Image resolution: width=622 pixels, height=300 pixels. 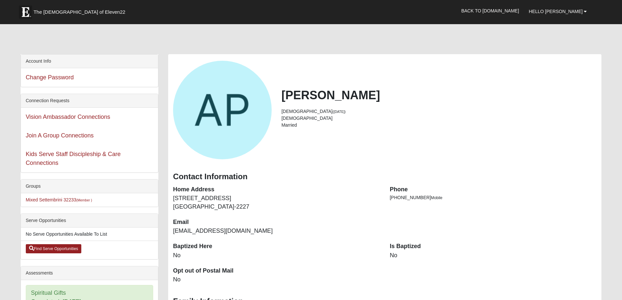 I want to click on div: Assessments, so click(x=89, y=273).